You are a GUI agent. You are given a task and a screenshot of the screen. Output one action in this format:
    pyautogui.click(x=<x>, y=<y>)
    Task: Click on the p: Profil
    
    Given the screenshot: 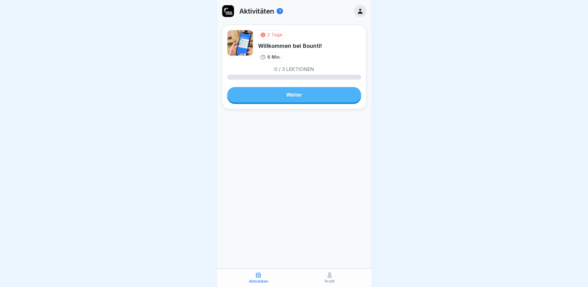 What is the action you would take?
    pyautogui.click(x=330, y=281)
    